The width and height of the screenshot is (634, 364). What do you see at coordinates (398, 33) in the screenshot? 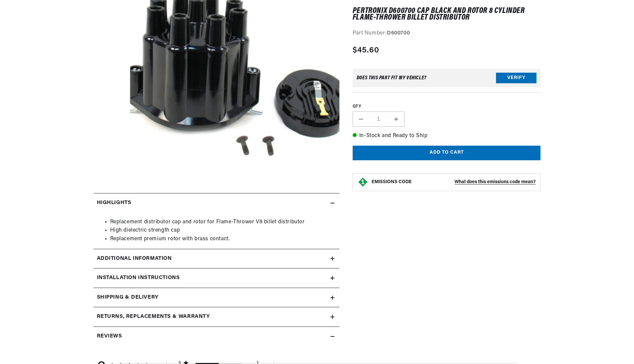
I see `strong: D600700` at bounding box center [398, 33].